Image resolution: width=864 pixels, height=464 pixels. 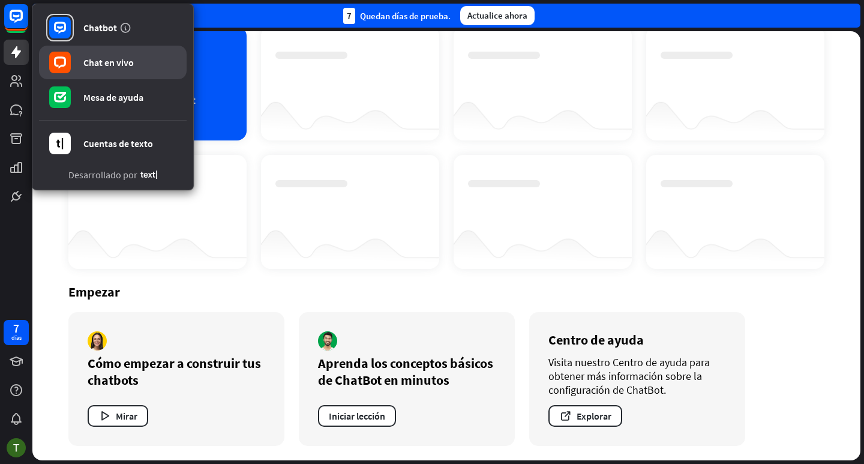 I want to click on a: 7 días, so click(x=16, y=332).